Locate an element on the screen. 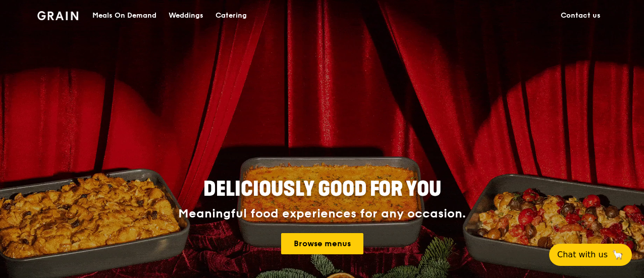 The height and width of the screenshot is (278, 644). button: Chat with us🦙 is located at coordinates (591, 255).